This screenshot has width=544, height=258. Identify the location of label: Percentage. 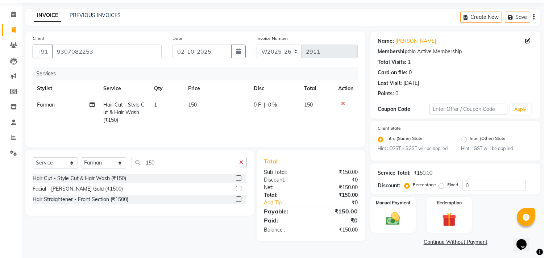
(424, 185).